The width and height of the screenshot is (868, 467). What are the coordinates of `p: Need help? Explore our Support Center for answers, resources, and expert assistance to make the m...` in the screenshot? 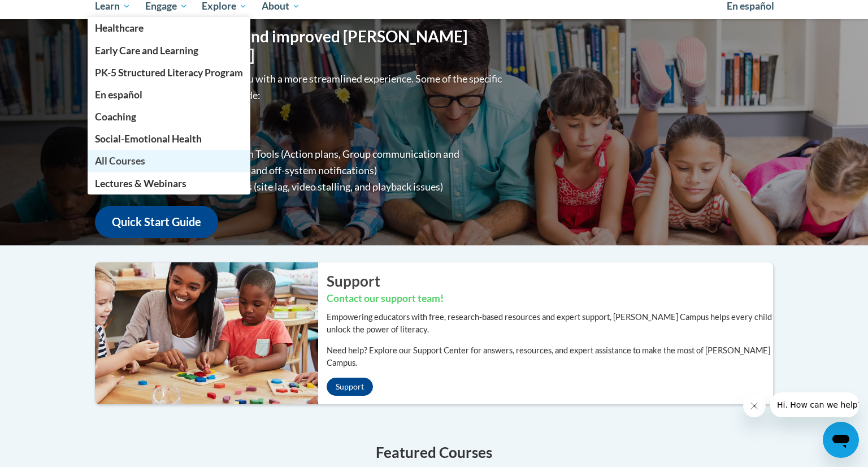 It's located at (550, 357).